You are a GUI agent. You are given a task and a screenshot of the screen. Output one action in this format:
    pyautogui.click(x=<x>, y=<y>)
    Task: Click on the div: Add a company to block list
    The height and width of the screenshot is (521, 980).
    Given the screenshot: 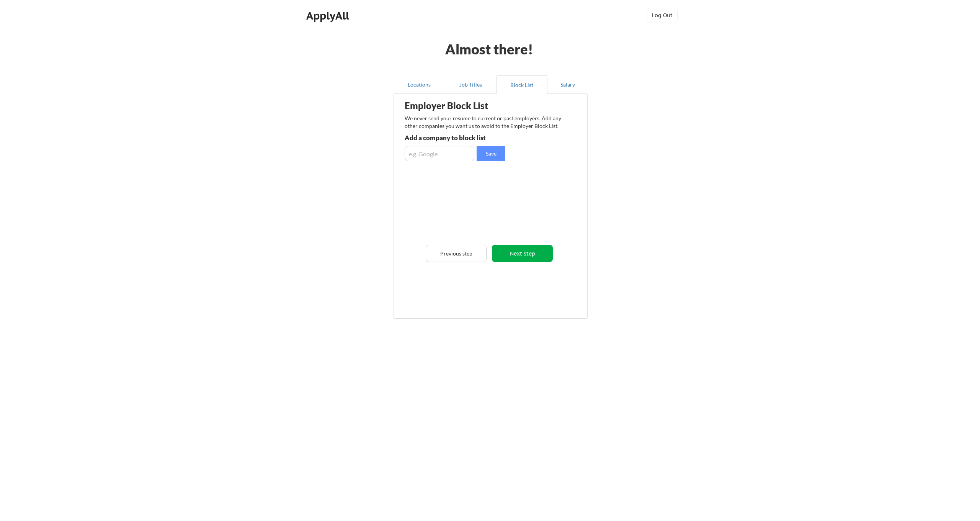 What is the action you would take?
    pyautogui.click(x=461, y=137)
    